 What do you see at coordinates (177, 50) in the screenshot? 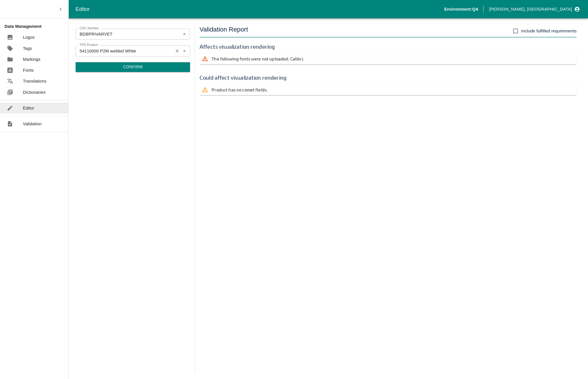
I see `button: Clear` at bounding box center [177, 50].